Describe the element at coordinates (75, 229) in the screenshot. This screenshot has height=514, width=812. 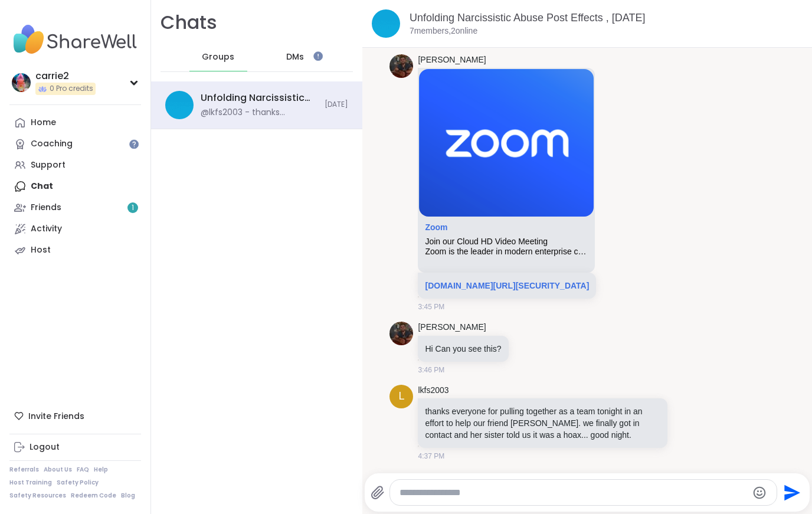
I see `a: Activity` at that location.